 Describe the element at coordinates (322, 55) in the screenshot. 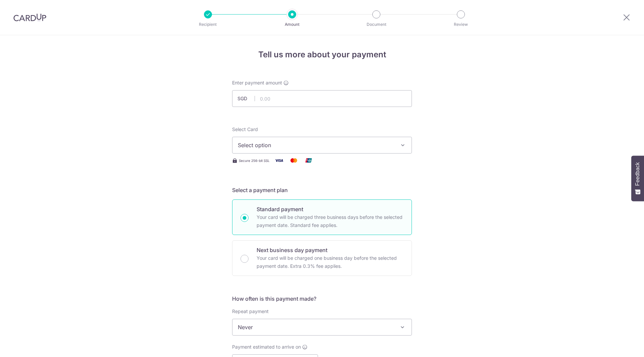

I see `h4: Tell us more about your payment` at that location.